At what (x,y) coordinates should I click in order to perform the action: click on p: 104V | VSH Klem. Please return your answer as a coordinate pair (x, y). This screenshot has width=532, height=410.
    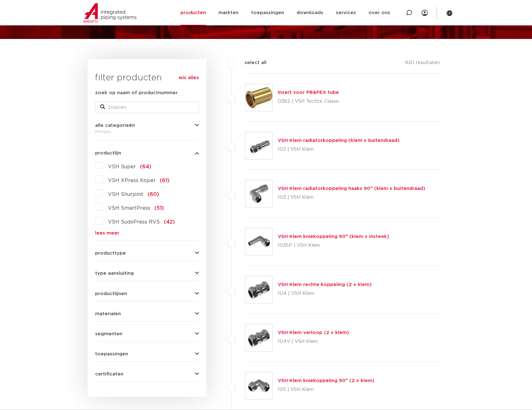
    Looking at the image, I should click on (313, 341).